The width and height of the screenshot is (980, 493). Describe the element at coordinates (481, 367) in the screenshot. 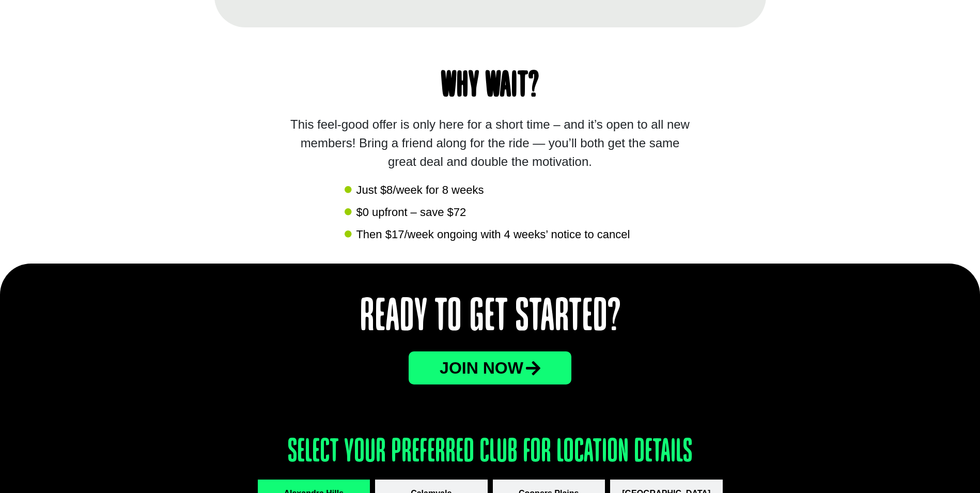

I see `span: JOin now` at that location.